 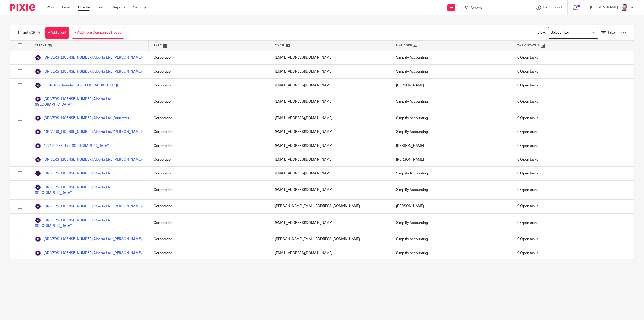 What do you see at coordinates (84, 7) in the screenshot?
I see `a: Clients` at bounding box center [84, 7].